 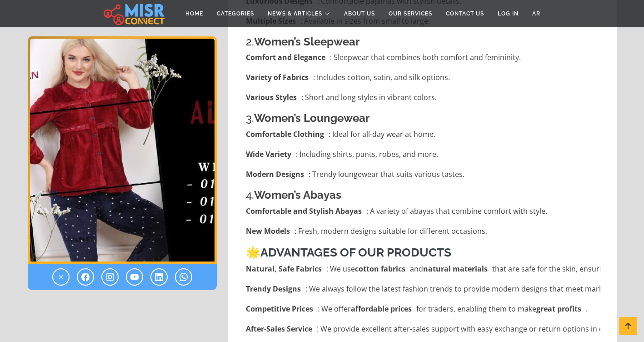 What do you see at coordinates (423, 97) in the screenshot?
I see `li: : Short and long styles in vibrant colors.` at bounding box center [423, 97].